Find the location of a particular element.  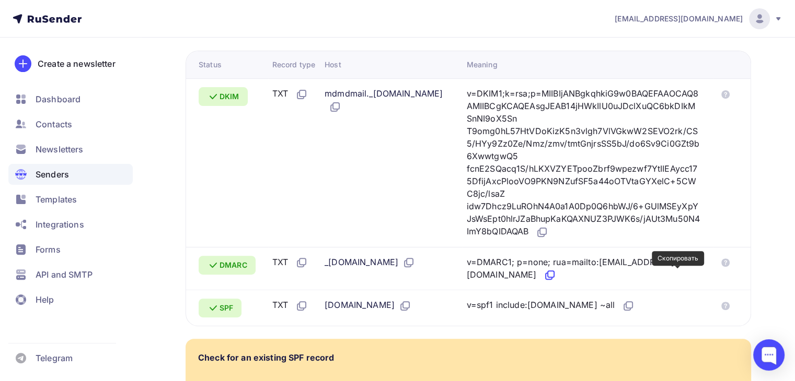

a: Dashboard is located at coordinates (71, 99).